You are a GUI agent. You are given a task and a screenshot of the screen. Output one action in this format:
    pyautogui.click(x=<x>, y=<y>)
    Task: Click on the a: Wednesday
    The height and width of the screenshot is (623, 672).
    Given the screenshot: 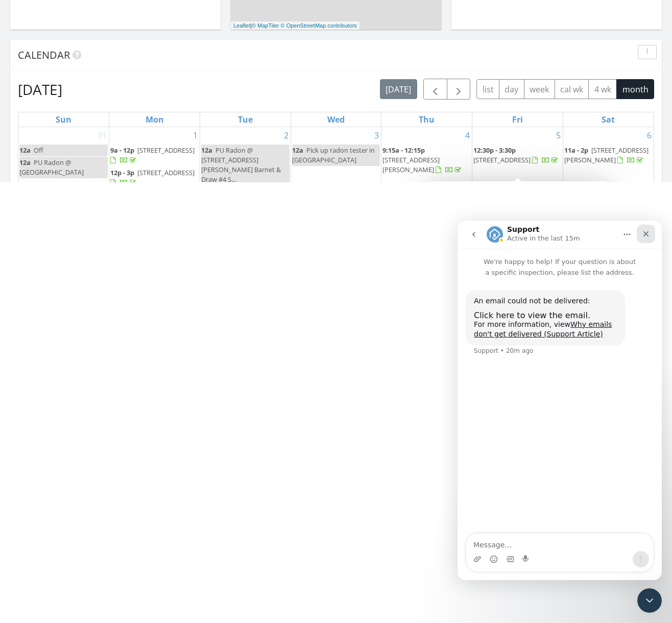 What is the action you would take?
    pyautogui.click(x=336, y=119)
    